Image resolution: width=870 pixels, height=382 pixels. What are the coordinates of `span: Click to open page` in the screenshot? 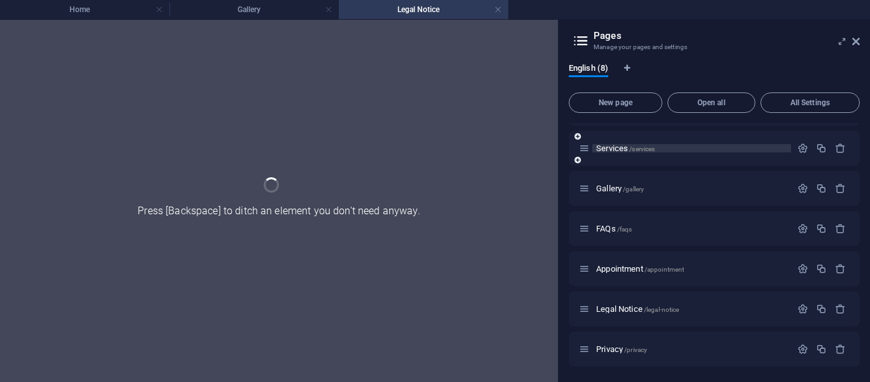 It's located at (622, 348).